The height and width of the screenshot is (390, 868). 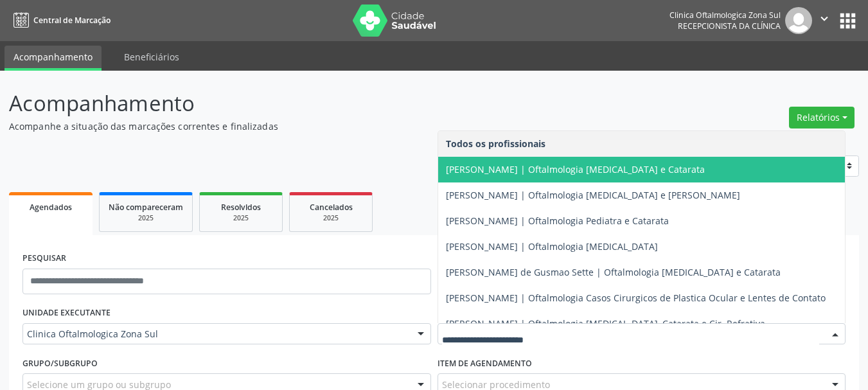 What do you see at coordinates (495, 143) in the screenshot?
I see `span: Todos os profissionais` at bounding box center [495, 143].